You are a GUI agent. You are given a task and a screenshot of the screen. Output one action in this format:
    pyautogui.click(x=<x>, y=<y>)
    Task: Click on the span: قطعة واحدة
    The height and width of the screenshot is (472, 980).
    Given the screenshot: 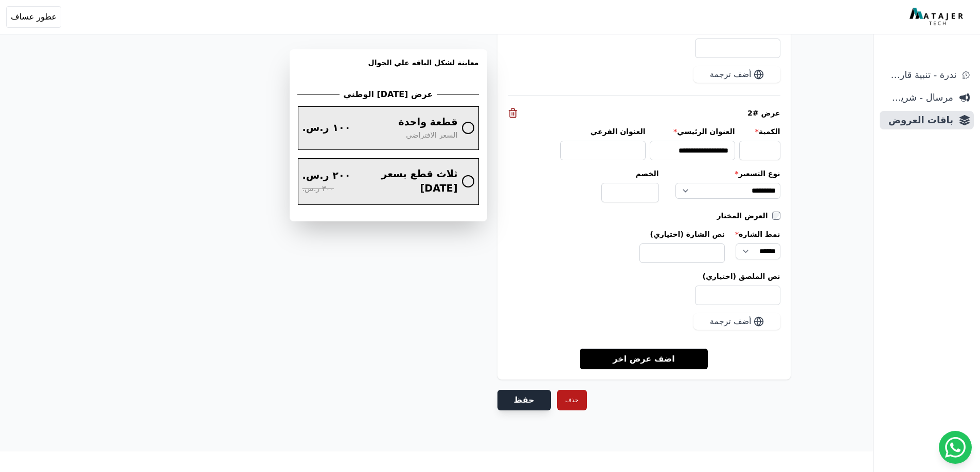 What is the action you would take?
    pyautogui.click(x=427, y=122)
    